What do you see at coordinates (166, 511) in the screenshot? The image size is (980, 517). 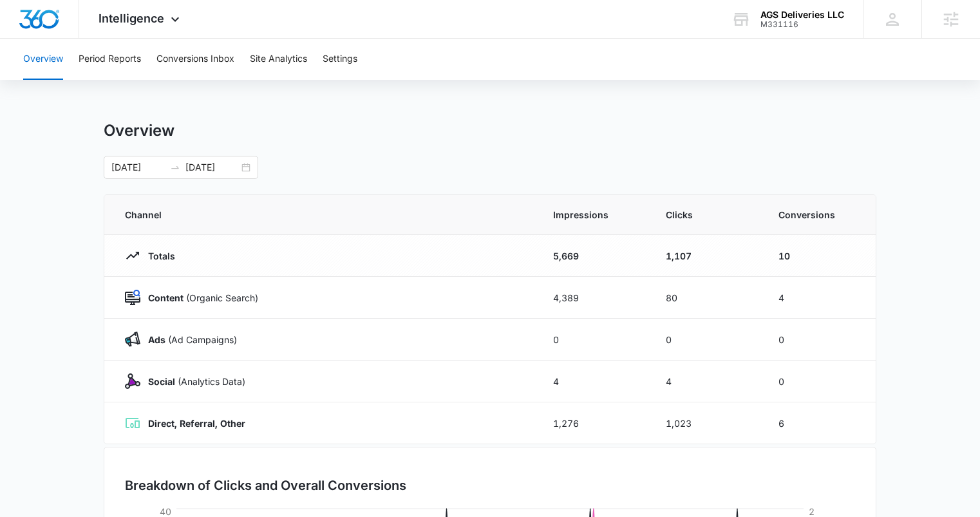 I see `tspan: 40` at bounding box center [166, 511].